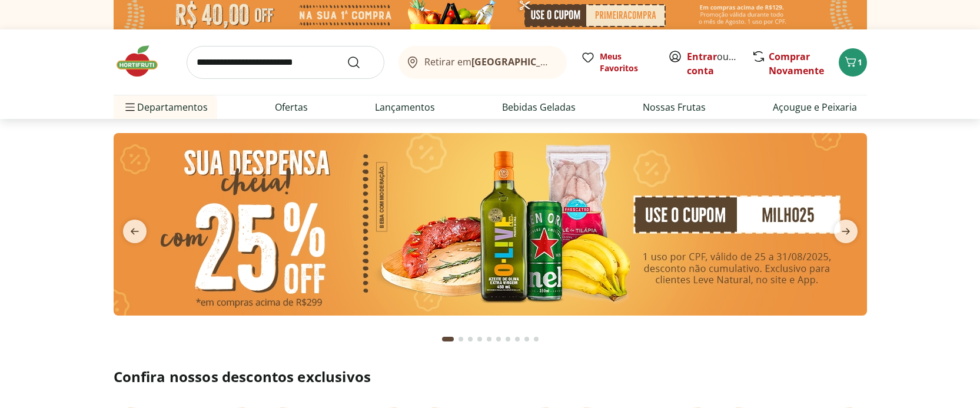 The image size is (980, 408). I want to click on button: Go to page 7 from fs-carousel, so click(508, 339).